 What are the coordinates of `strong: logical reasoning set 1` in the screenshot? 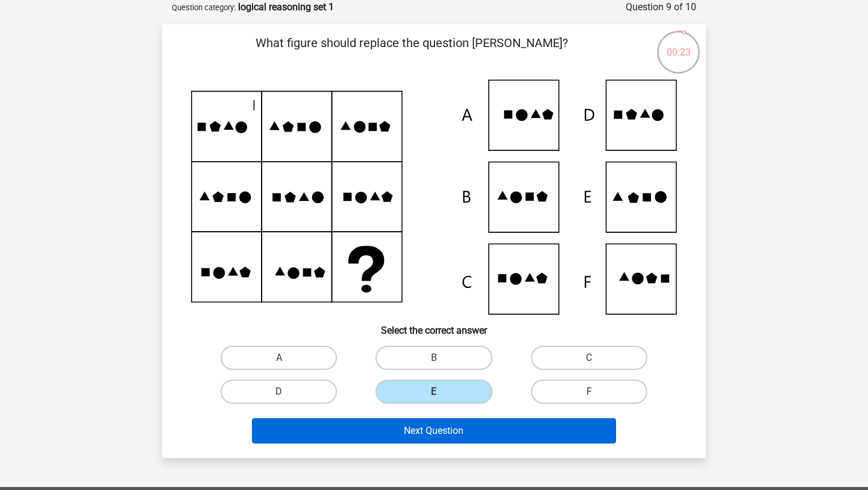 It's located at (286, 7).